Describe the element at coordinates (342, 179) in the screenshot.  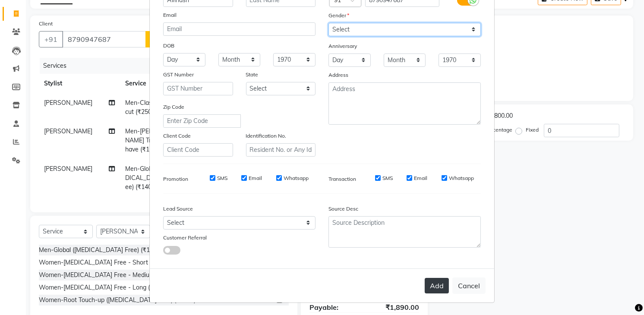
I see `label: Transaction` at that location.